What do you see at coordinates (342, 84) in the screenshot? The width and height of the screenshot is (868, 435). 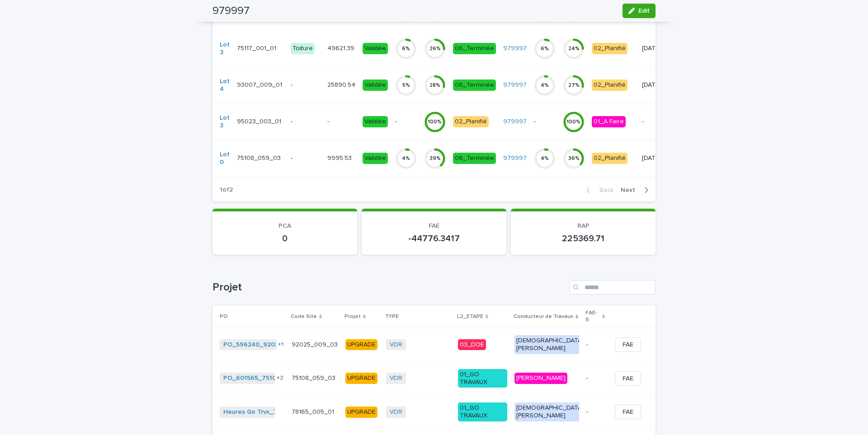 I see `p: 25890.54` at bounding box center [342, 84].